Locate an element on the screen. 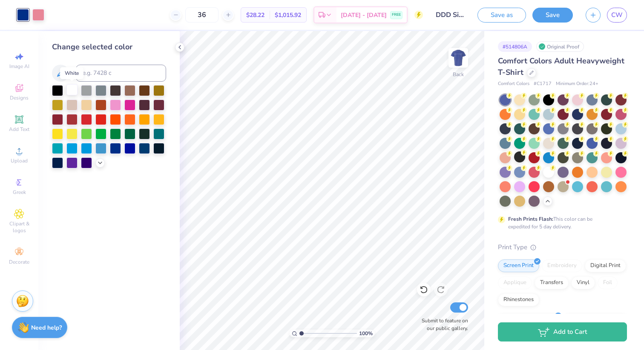  strong: Need help? is located at coordinates (47, 328).